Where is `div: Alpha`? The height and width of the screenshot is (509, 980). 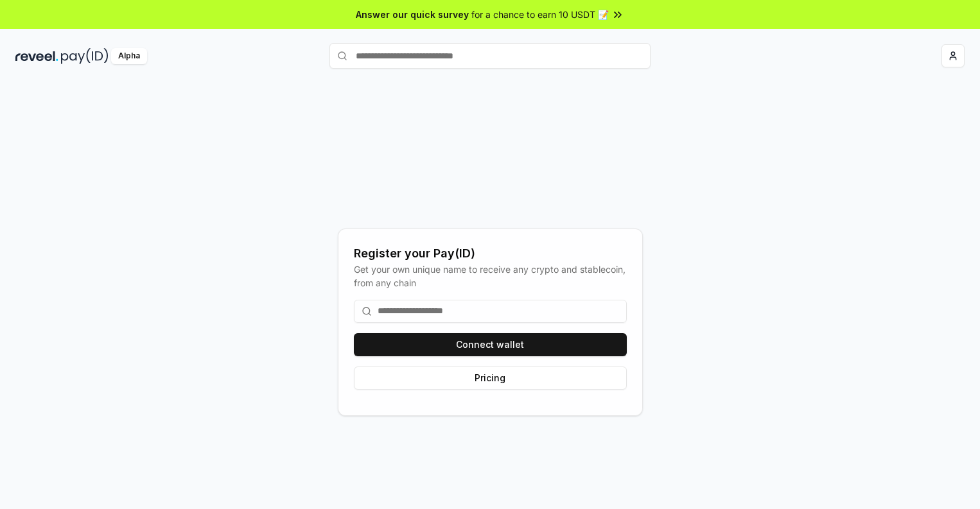 div: Alpha is located at coordinates (129, 56).